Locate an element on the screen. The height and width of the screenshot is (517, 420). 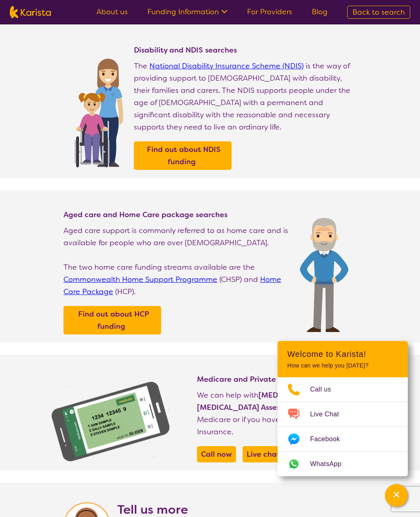
a: Find out about HCP funding is located at coordinates (112, 320).